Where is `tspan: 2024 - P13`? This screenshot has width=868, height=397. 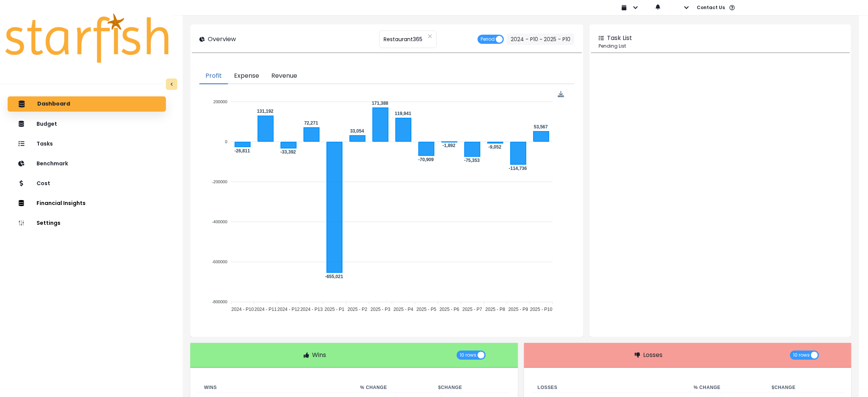 tspan: 2024 - P13 is located at coordinates (311, 310).